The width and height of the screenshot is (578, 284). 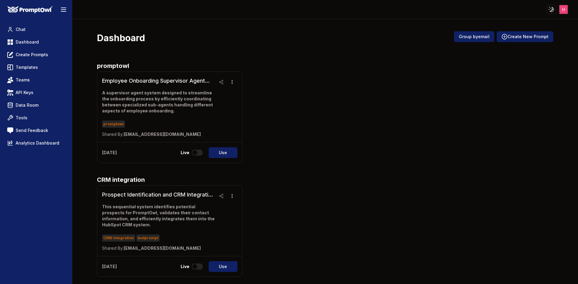 What do you see at coordinates (36, 93) in the screenshot?
I see `a: API Keys` at bounding box center [36, 93].